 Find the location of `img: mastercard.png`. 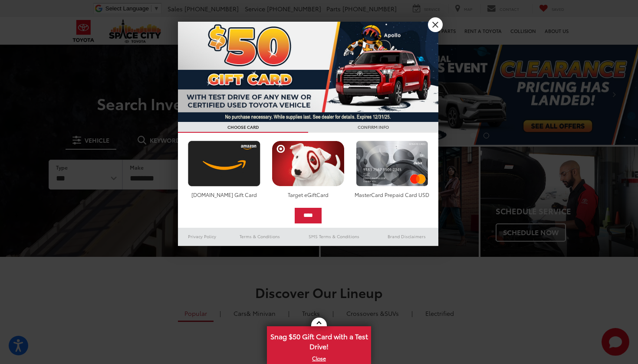

img: mastercard.png is located at coordinates (392, 164).